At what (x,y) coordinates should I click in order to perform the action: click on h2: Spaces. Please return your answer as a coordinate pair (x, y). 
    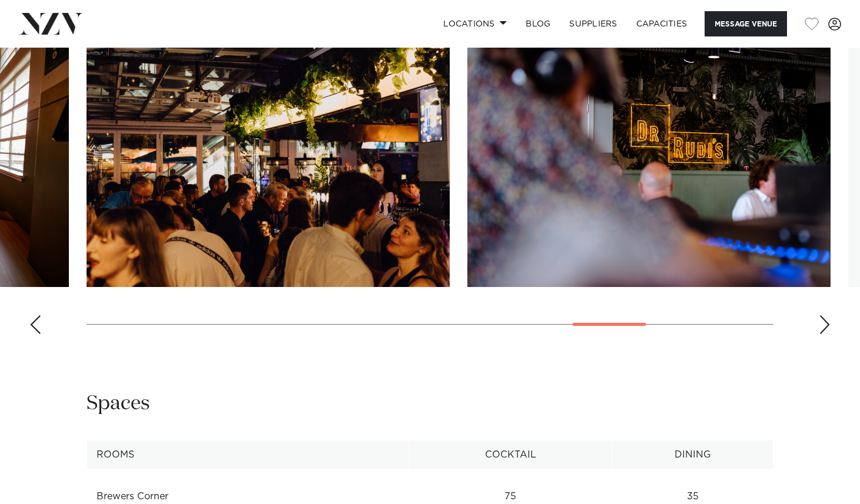
    Looking at the image, I should click on (119, 403).